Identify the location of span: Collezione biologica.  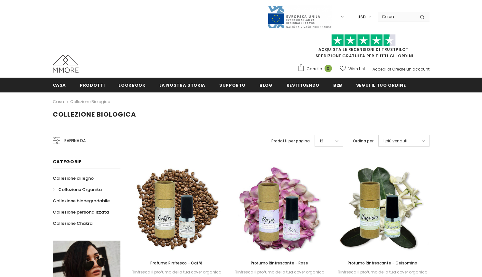
(94, 114).